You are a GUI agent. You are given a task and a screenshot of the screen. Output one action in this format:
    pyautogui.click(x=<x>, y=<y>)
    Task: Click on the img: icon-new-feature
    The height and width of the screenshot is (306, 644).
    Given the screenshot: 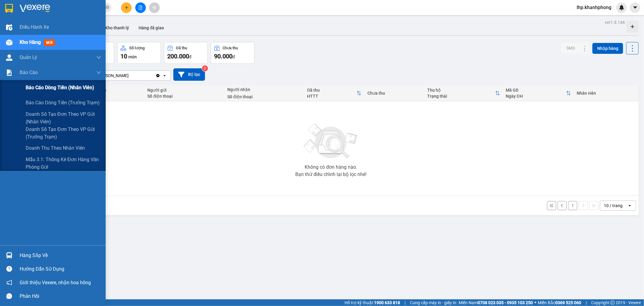 What is the action you would take?
    pyautogui.click(x=621, y=8)
    